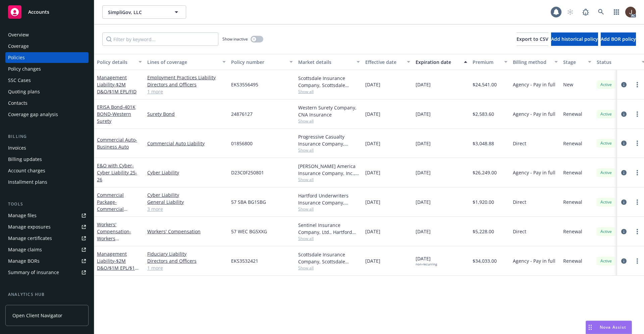 This screenshot has width=644, height=334. What do you see at coordinates (235, 39) in the screenshot?
I see `span: Show inactive` at bounding box center [235, 39].